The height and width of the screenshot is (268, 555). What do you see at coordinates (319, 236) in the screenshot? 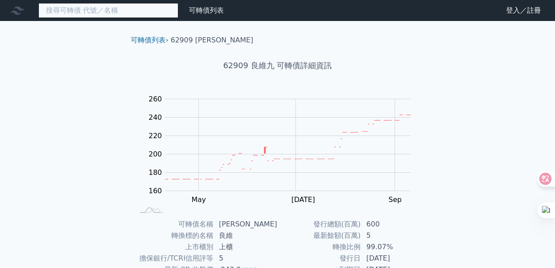
I see `td: 最新餘額(百萬)` at bounding box center [319, 236].